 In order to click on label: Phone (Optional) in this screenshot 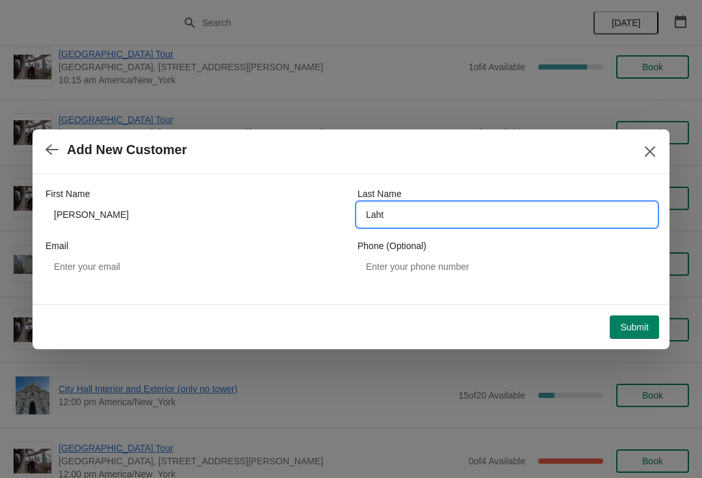, I will do `click(392, 246)`.